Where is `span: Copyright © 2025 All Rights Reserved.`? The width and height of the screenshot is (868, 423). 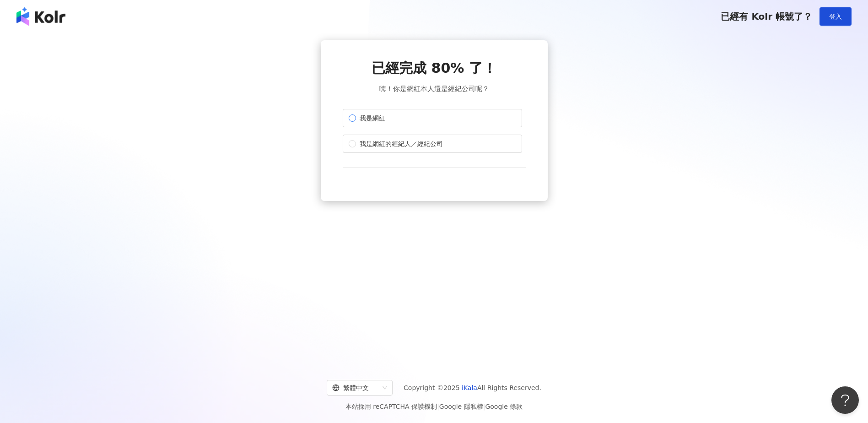 span: Copyright © 2025 All Rights Reserved. is located at coordinates (472, 387).